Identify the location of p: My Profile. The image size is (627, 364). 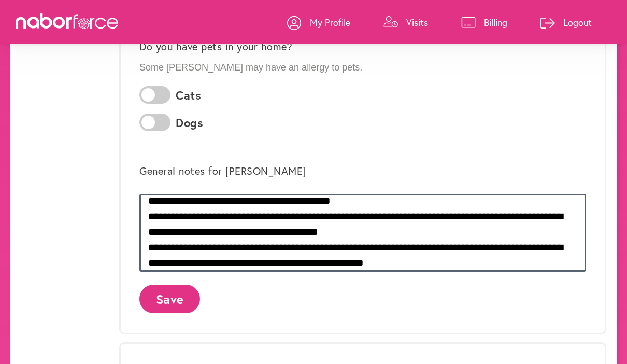
(330, 22).